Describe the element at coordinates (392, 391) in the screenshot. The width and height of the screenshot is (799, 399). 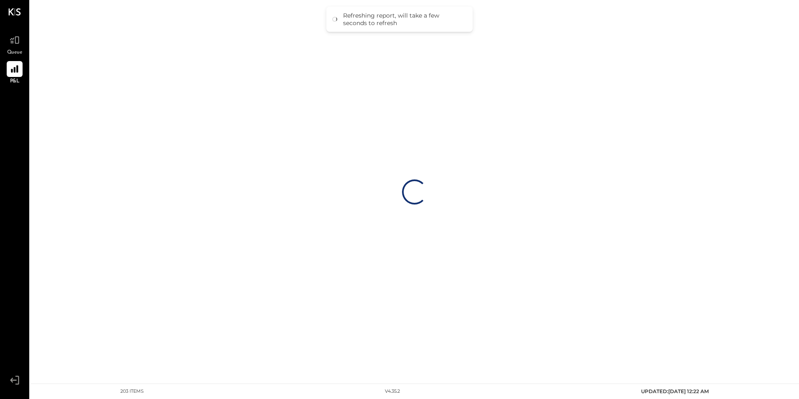
I see `div: v 4.35.2` at that location.